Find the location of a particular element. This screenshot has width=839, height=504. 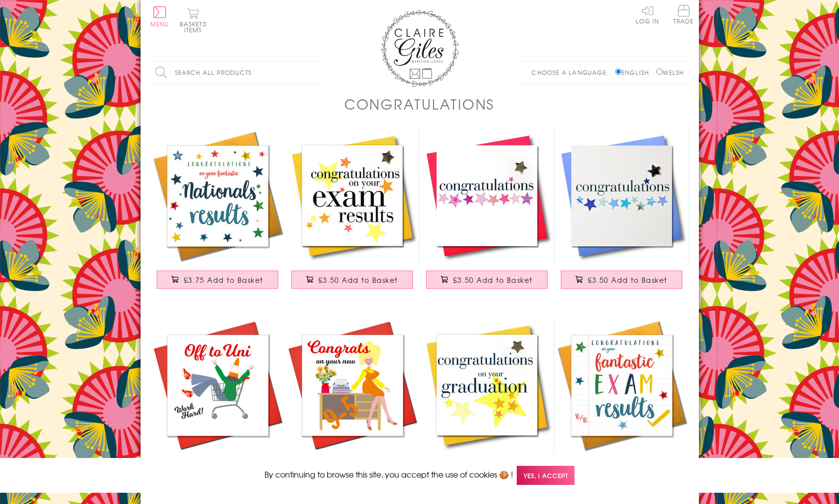

button: Basket0 items is located at coordinates (193, 20).